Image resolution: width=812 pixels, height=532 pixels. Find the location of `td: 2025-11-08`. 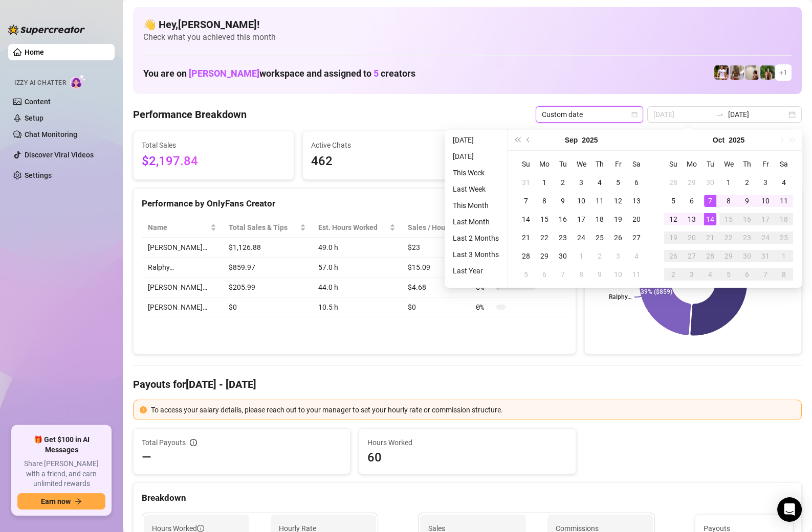

td: 2025-11-08 is located at coordinates (783, 274).